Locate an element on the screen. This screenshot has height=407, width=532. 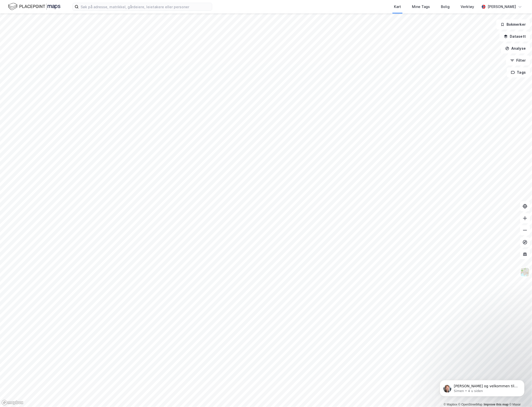
button: Bokmerker is located at coordinates (513, 25).